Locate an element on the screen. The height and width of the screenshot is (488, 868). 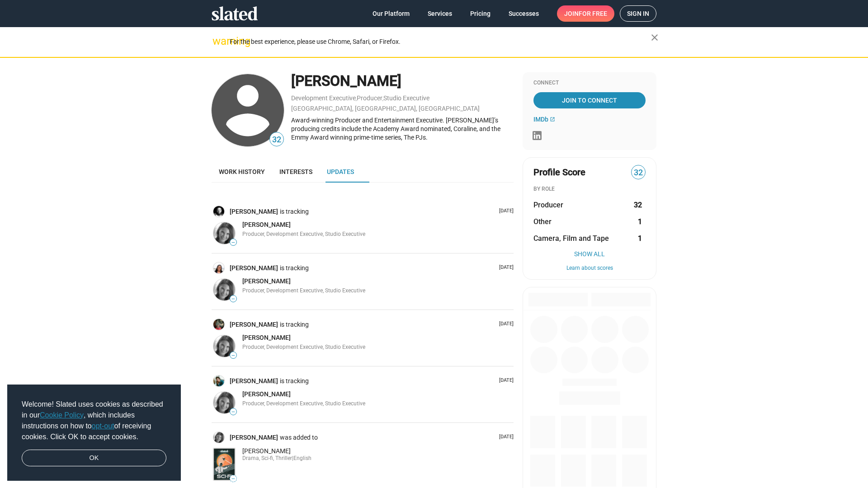
span: Join is located at coordinates (585, 14).